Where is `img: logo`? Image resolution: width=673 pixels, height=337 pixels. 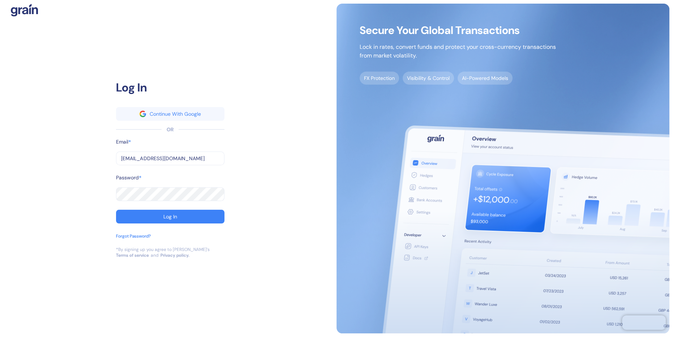 img: logo is located at coordinates (24, 10).